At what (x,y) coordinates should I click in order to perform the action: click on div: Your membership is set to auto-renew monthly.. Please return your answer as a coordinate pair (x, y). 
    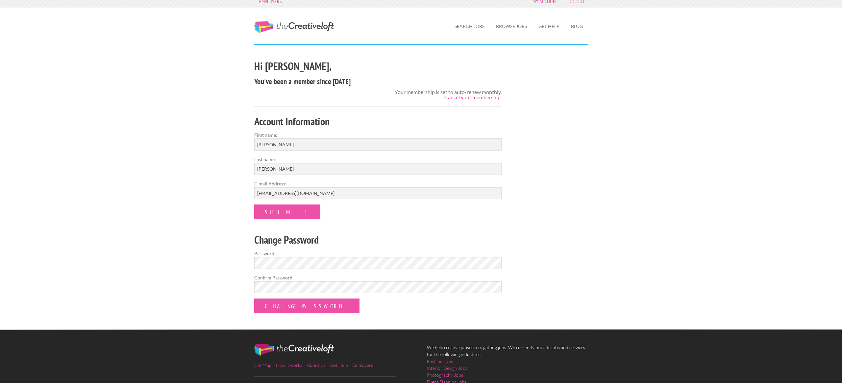
    Looking at the image, I should click on (448, 95).